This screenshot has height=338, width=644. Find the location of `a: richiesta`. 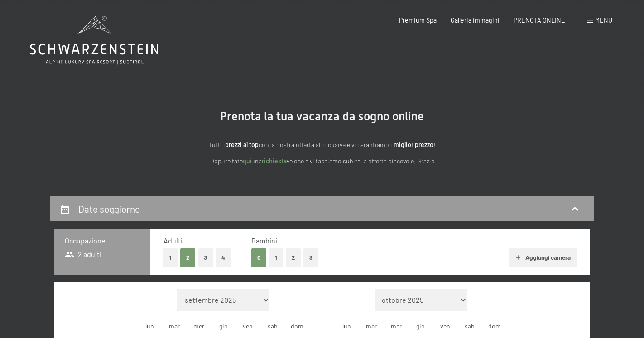

a: richiesta is located at coordinates (274, 161).